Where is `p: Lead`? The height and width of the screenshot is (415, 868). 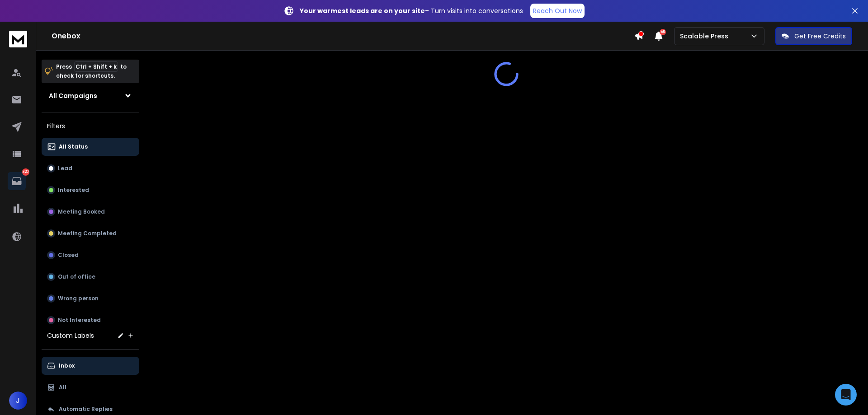 p: Lead is located at coordinates (65, 168).